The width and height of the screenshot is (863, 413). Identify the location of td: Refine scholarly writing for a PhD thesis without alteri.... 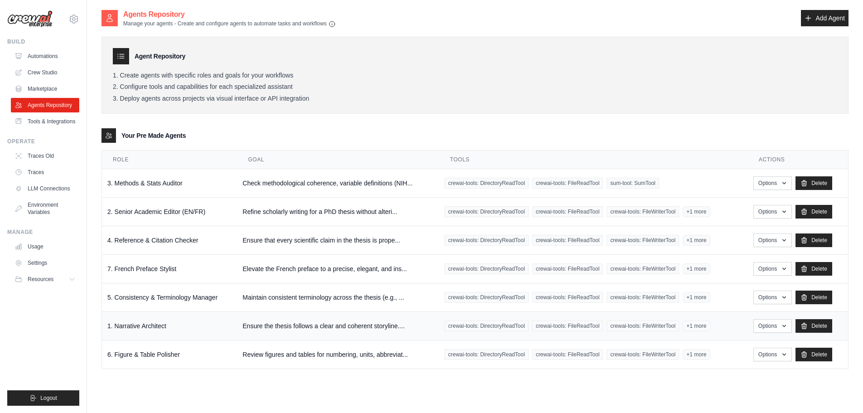
(339, 212).